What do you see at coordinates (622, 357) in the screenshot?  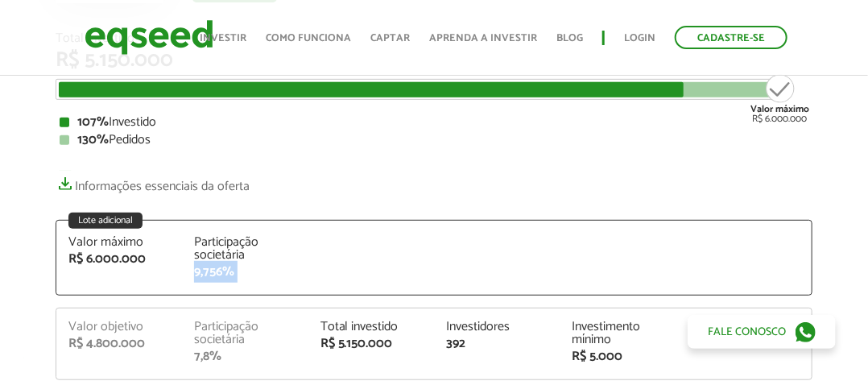 I see `div: R$ 5.000` at bounding box center [622, 357].